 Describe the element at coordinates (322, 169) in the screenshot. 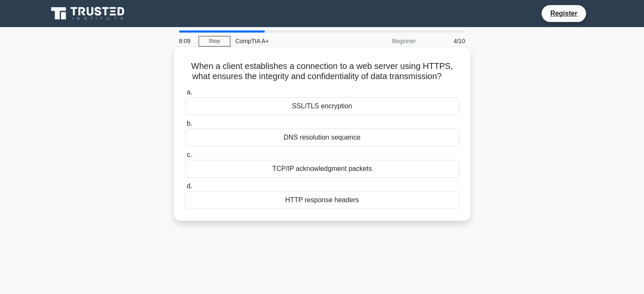

I see `div: TCP/IP acknowledgment packets` at that location.